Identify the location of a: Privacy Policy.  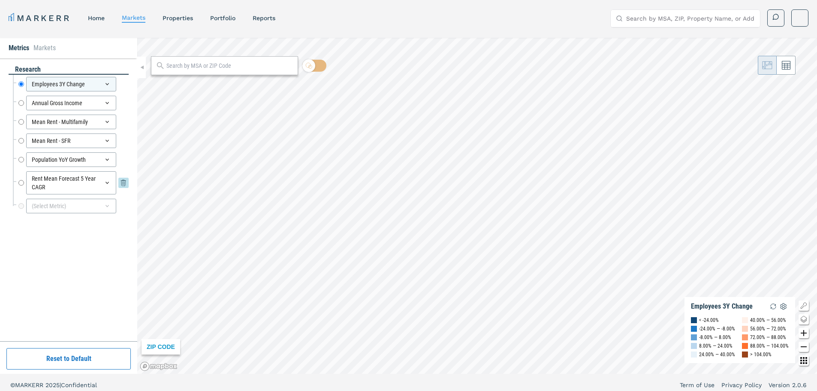
(741, 385).